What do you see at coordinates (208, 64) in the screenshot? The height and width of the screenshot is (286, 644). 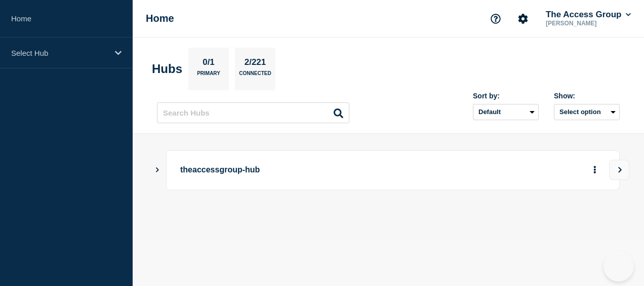 I see `p: 0/1` at bounding box center [208, 64].